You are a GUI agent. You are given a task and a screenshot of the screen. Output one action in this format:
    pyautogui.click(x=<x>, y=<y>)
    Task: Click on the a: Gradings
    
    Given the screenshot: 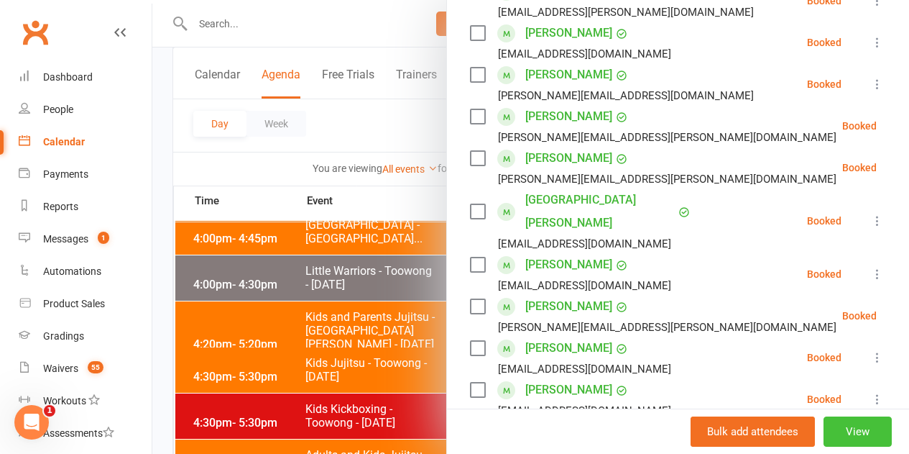 What is the action you would take?
    pyautogui.click(x=85, y=336)
    